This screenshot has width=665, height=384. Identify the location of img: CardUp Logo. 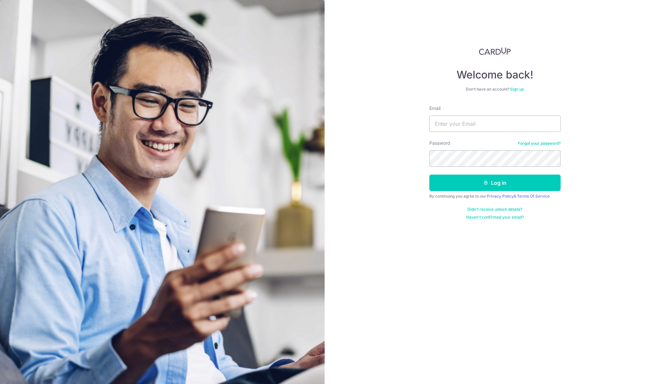
(495, 51).